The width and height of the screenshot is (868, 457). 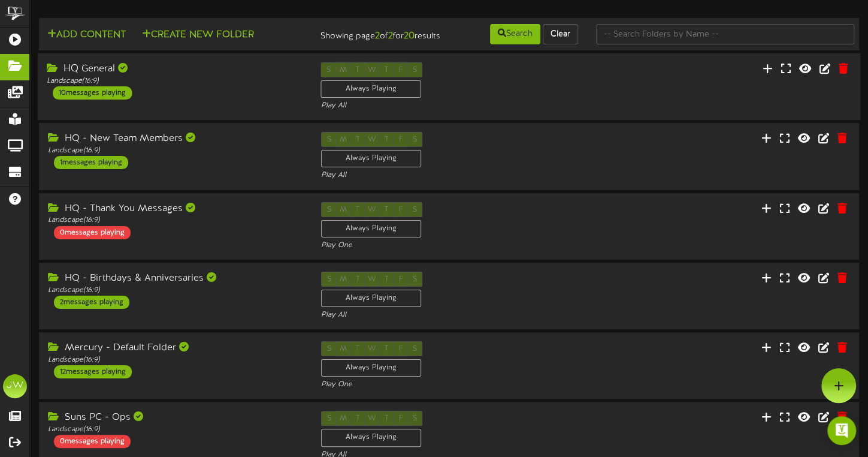 I want to click on div: 1 messages playing, so click(x=91, y=162).